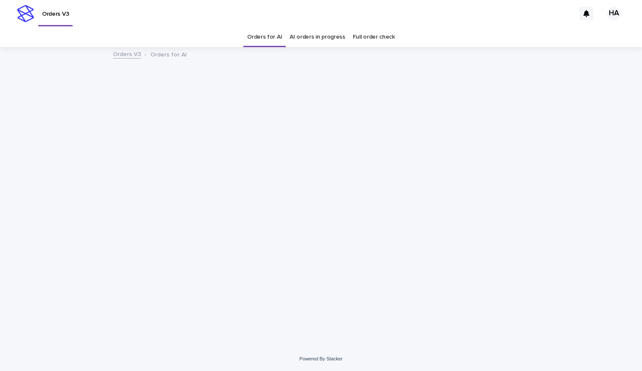 The image size is (642, 371). What do you see at coordinates (321, 359) in the screenshot?
I see `a: Powered By Stacker` at bounding box center [321, 359].